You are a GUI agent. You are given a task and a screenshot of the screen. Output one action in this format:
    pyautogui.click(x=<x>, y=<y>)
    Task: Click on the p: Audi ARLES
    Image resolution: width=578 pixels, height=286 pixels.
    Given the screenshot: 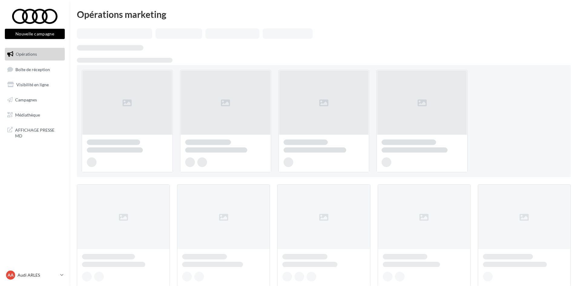 What is the action you would take?
    pyautogui.click(x=38, y=275)
    